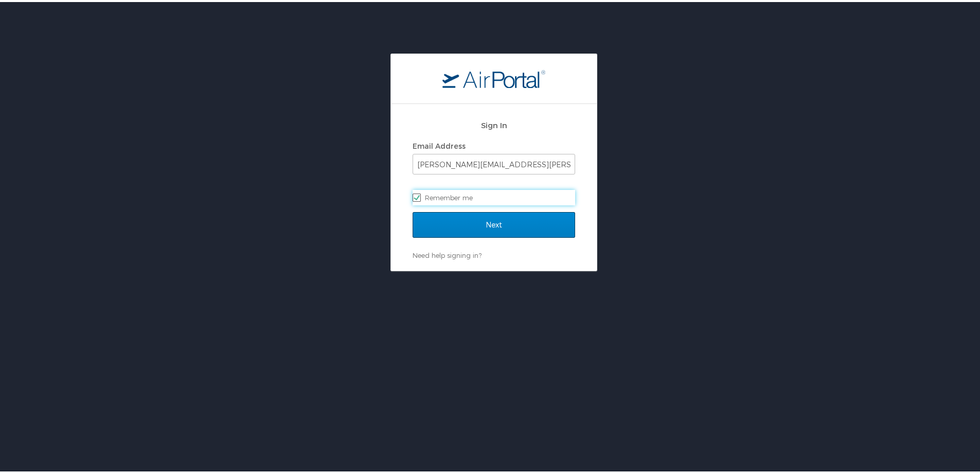  I want to click on img: logo, so click(494, 76).